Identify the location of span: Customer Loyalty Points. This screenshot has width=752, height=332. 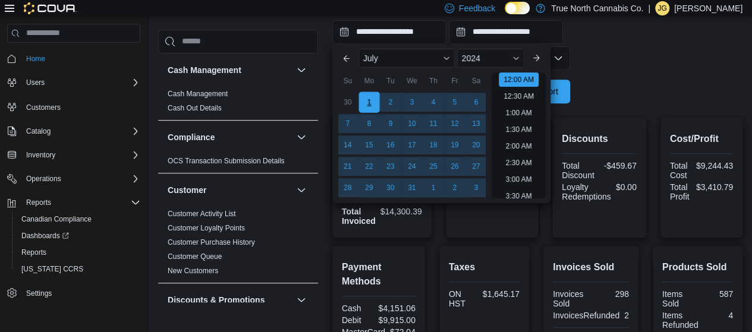
(206, 228).